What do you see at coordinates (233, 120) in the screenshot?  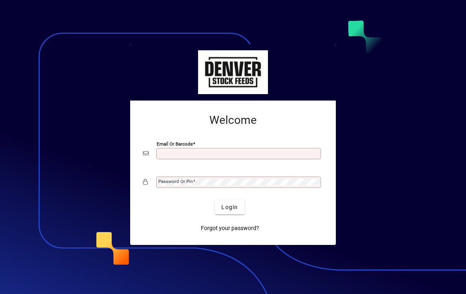 I see `h2: Welcome` at bounding box center [233, 120].